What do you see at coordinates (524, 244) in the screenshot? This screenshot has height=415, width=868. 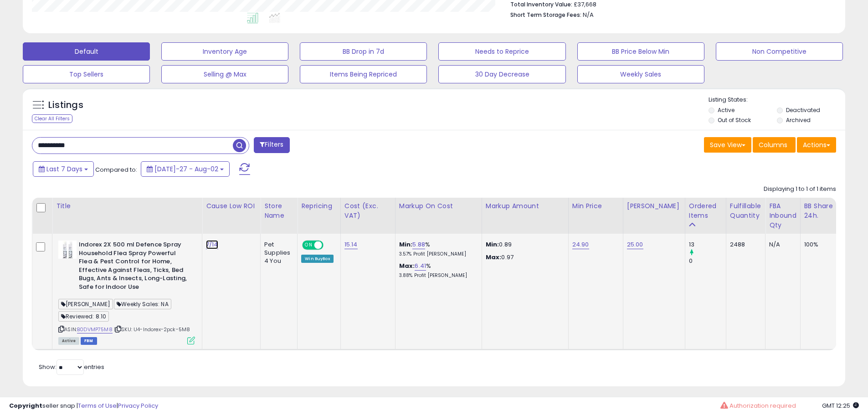 I see `p: 0.89` at bounding box center [524, 244].